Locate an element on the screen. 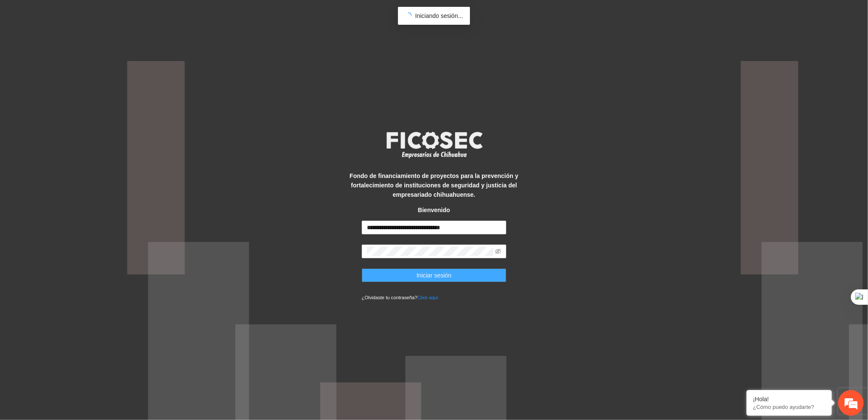  button: Iniciar sesión is located at coordinates (434, 275).